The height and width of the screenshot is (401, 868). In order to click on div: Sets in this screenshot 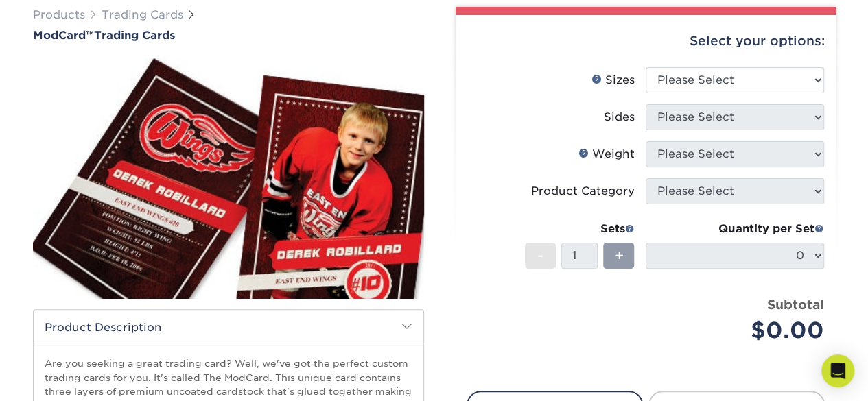, I will do `click(579, 229)`.